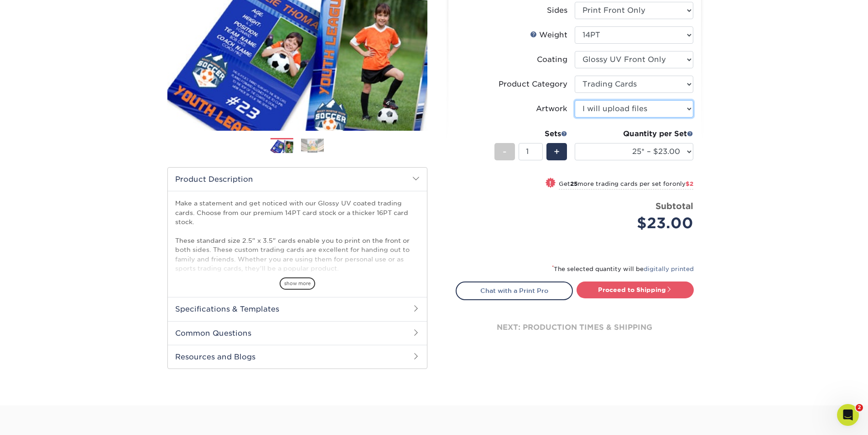 Image resolution: width=868 pixels, height=435 pixels. What do you see at coordinates (669, 269) in the screenshot?
I see `a: digitally printed` at bounding box center [669, 269].